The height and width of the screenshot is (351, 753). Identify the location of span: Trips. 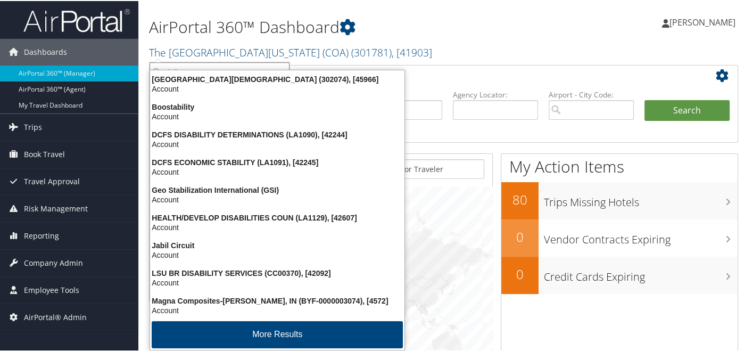
(33, 126).